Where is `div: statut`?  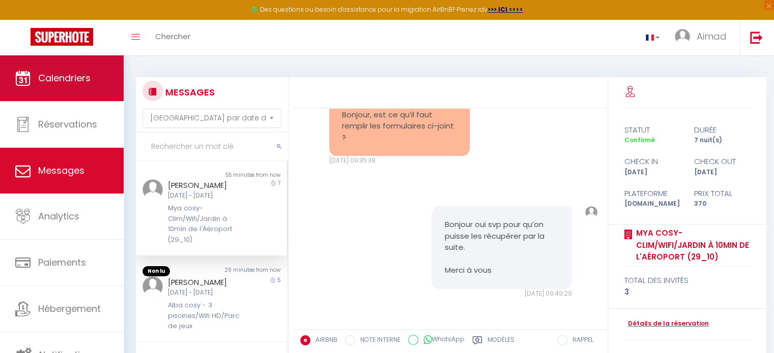
div: statut is located at coordinates (652, 130).